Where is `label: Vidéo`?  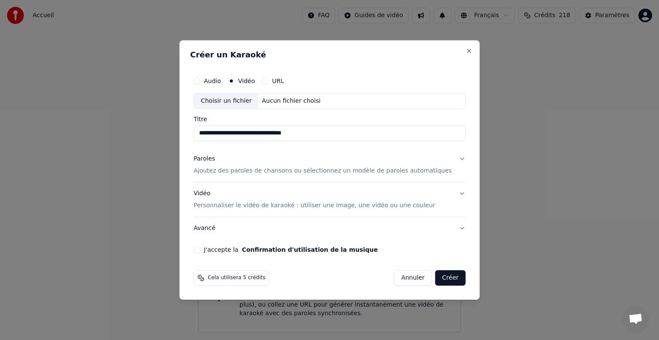
label: Vidéo is located at coordinates (246, 81).